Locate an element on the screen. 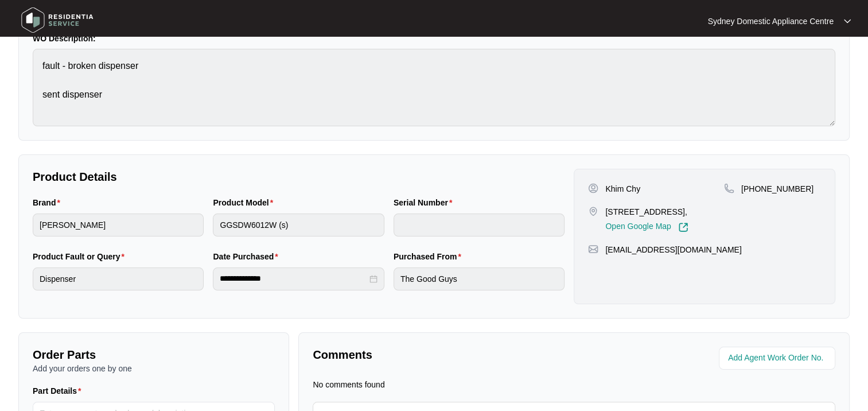 The image size is (868, 411). label: Serial Number is located at coordinates (425, 203).